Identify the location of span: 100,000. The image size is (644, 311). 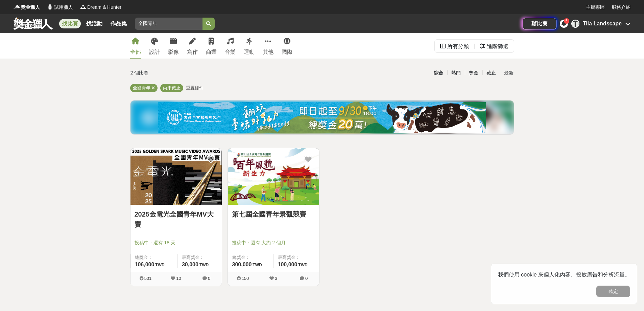
(288, 264).